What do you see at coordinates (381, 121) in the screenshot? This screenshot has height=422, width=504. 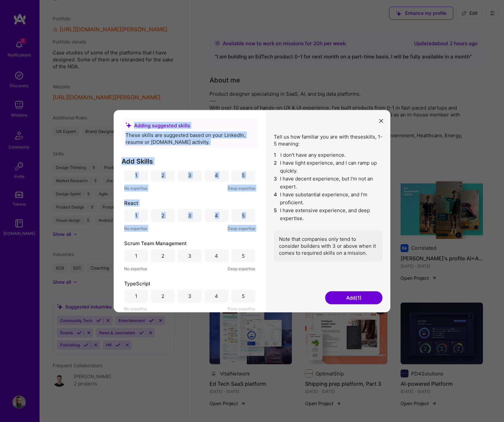 I see `i: icon Close` at bounding box center [381, 121].